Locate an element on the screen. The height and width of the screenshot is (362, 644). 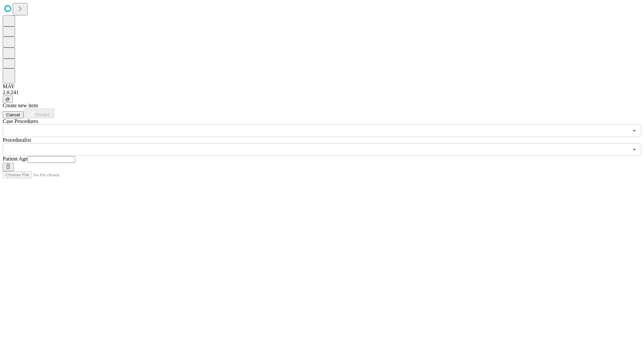
div: MAY is located at coordinates (322, 86).